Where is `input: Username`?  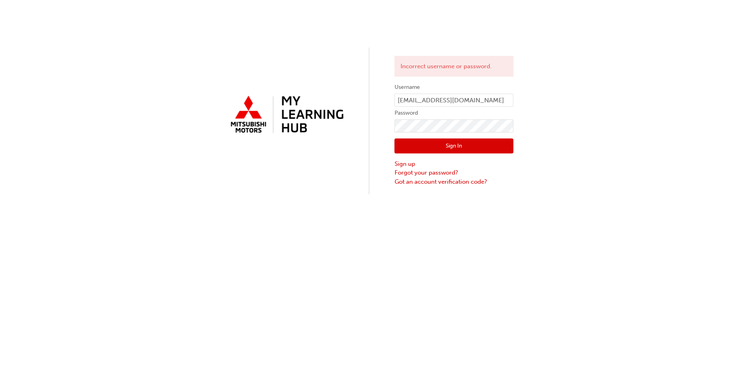
input: Username is located at coordinates (454, 100).